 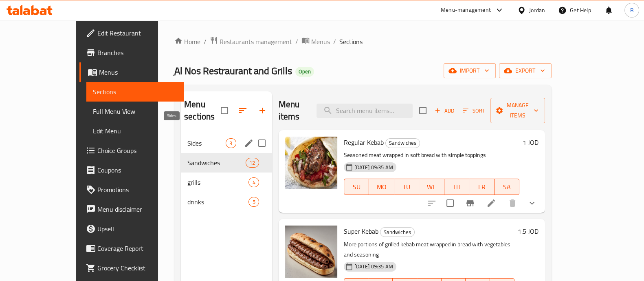 I want to click on span: Manage items, so click(x=518, y=111).